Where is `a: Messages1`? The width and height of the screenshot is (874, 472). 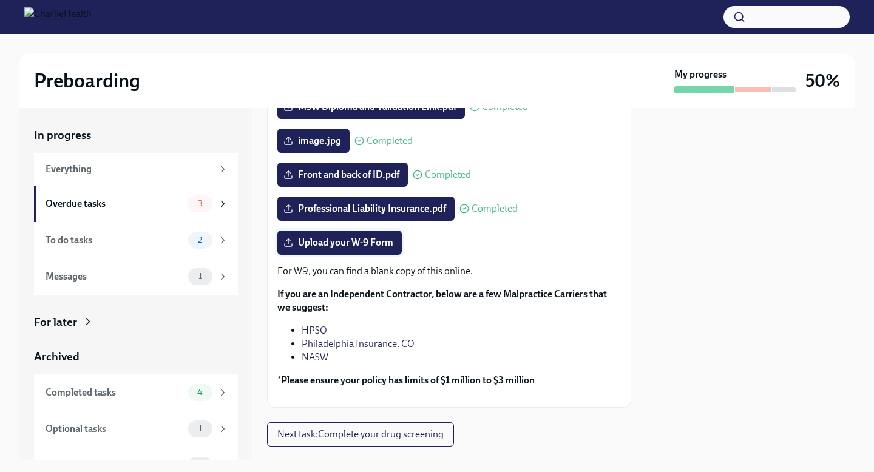
a: Messages1 is located at coordinates (136, 277).